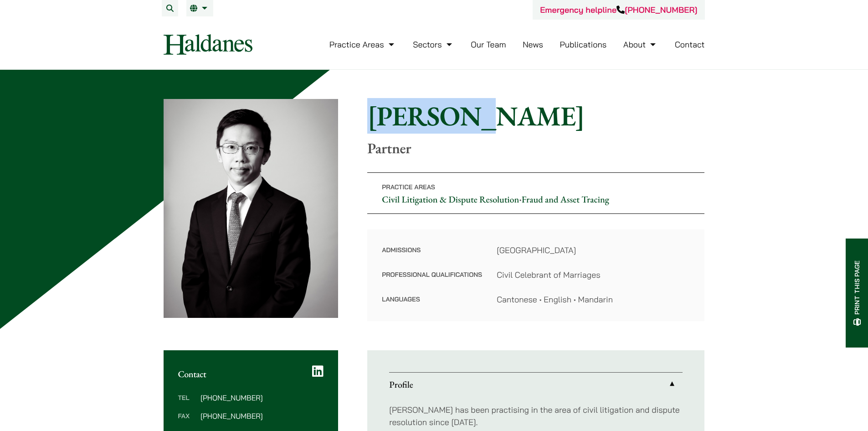  Describe the element at coordinates (432, 299) in the screenshot. I see `dt: Languages` at that location.